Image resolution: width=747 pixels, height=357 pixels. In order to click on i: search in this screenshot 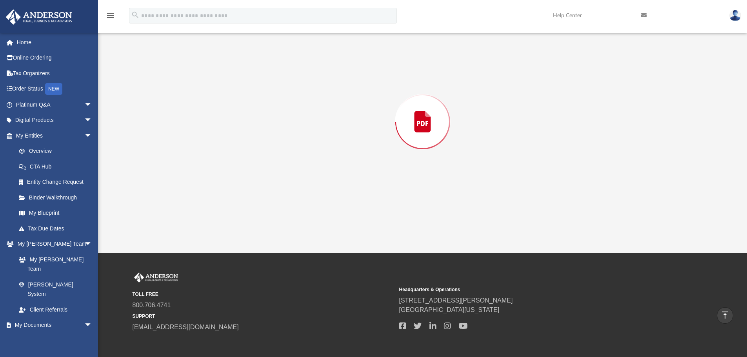, I will do `click(135, 15)`.